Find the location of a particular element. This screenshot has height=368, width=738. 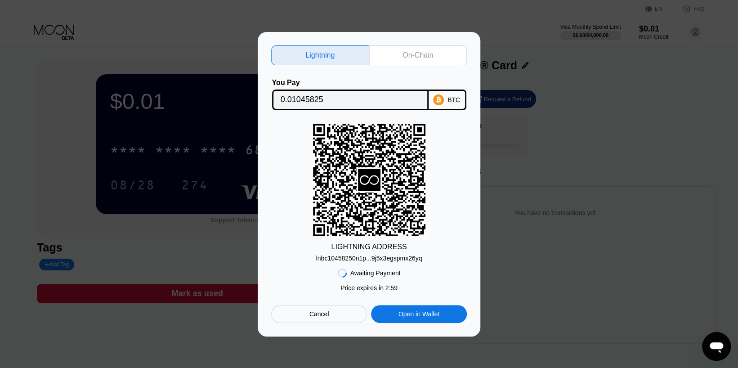

div: Price expires in is located at coordinates (369, 288).